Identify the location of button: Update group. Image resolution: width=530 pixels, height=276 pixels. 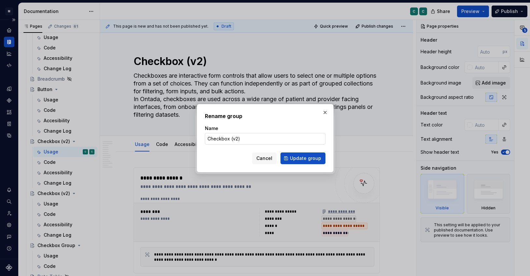
(303, 159).